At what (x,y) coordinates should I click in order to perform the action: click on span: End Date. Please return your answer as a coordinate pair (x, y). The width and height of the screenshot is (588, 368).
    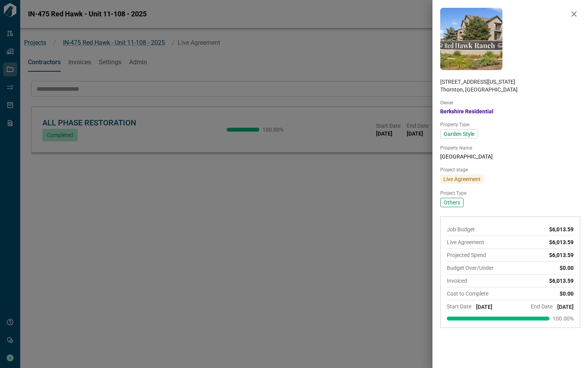
    Looking at the image, I should click on (542, 306).